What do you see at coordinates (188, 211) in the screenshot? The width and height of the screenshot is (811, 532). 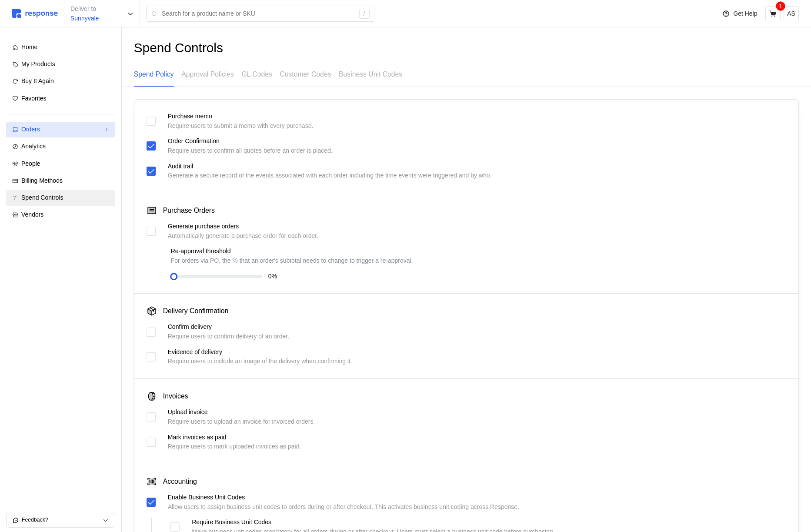 I see `h4: Purchase Orders` at bounding box center [188, 211].